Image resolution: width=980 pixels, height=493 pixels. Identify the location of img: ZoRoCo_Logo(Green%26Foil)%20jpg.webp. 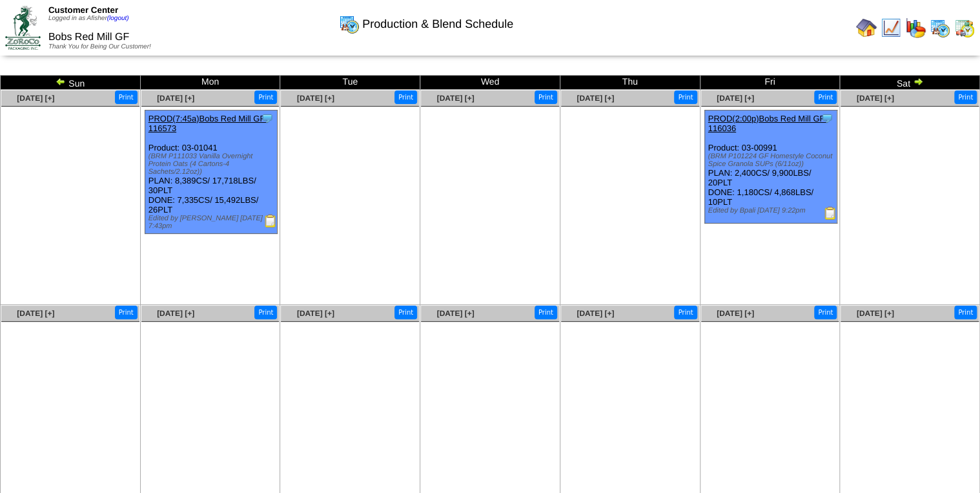
(22, 27).